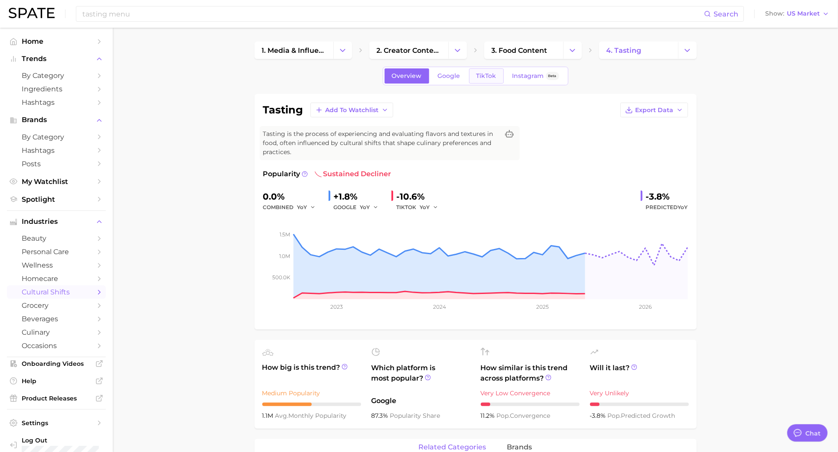  What do you see at coordinates (56, 332) in the screenshot?
I see `a: culinary` at bounding box center [56, 332].